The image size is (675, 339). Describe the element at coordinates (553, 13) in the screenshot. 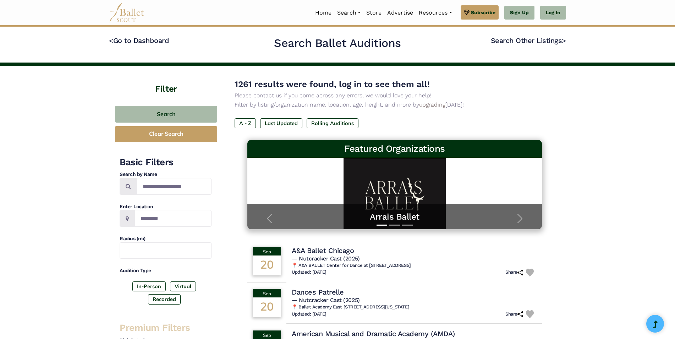

I see `a: Log In` at that location.